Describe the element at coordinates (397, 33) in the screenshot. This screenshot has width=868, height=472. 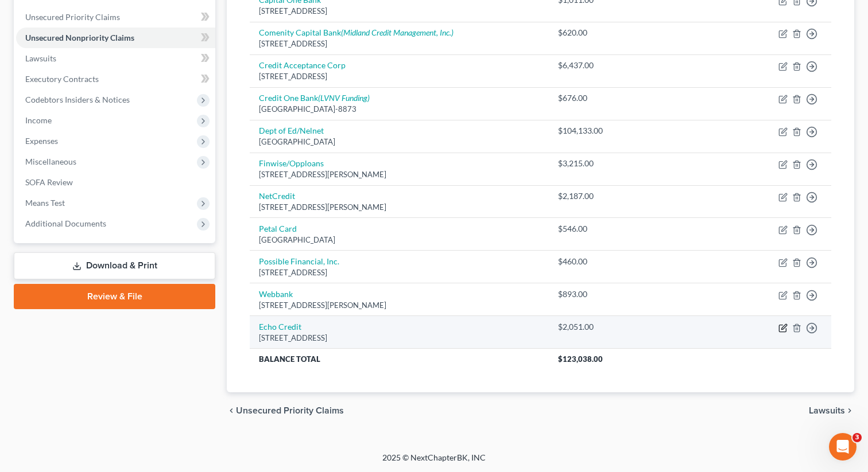
I see `i: (Midland Credit Management, Inc.)` at that location.